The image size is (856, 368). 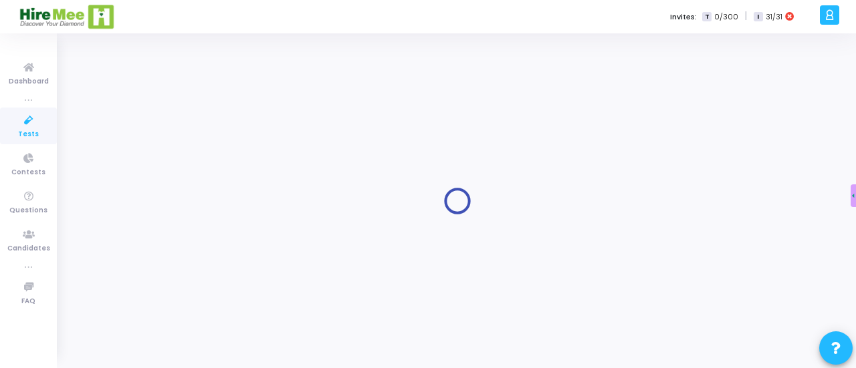 What do you see at coordinates (28, 172) in the screenshot?
I see `span: Contests` at bounding box center [28, 172].